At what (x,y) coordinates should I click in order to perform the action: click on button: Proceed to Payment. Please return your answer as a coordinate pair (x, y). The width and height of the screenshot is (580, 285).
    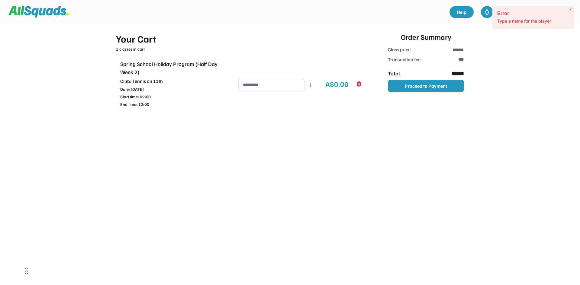
    Looking at the image, I should click on (426, 86).